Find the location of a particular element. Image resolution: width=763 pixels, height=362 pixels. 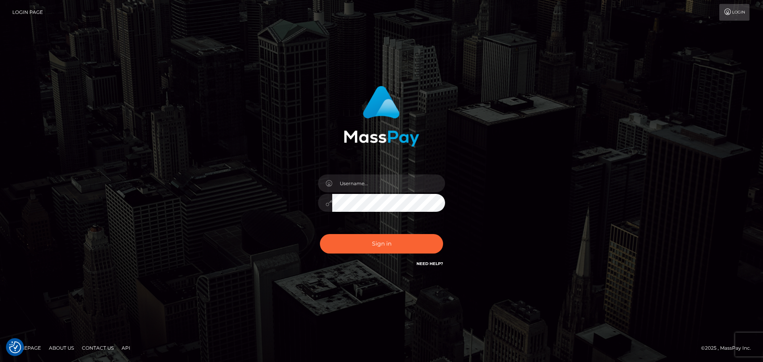

a: Login is located at coordinates (735, 12).